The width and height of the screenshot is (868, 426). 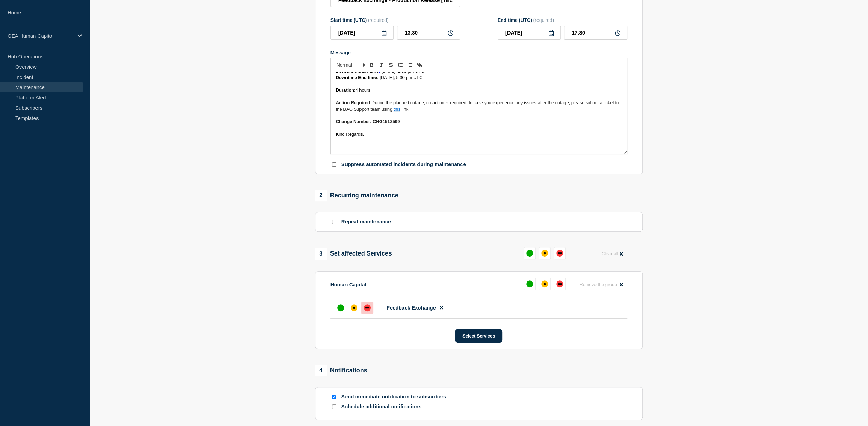 I want to click on input: Repeat maintenance, so click(x=334, y=221).